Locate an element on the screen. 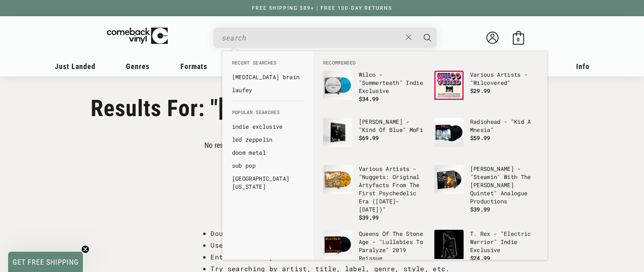  img: Miles Davis - "Steamin' With The Miles Davis Quintet" Analogue Productions is located at coordinates (449, 179).